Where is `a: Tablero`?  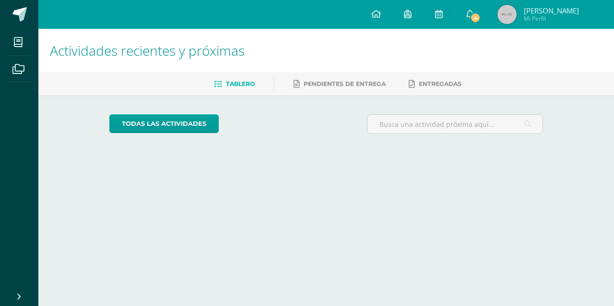 a: Tablero is located at coordinates (234, 84).